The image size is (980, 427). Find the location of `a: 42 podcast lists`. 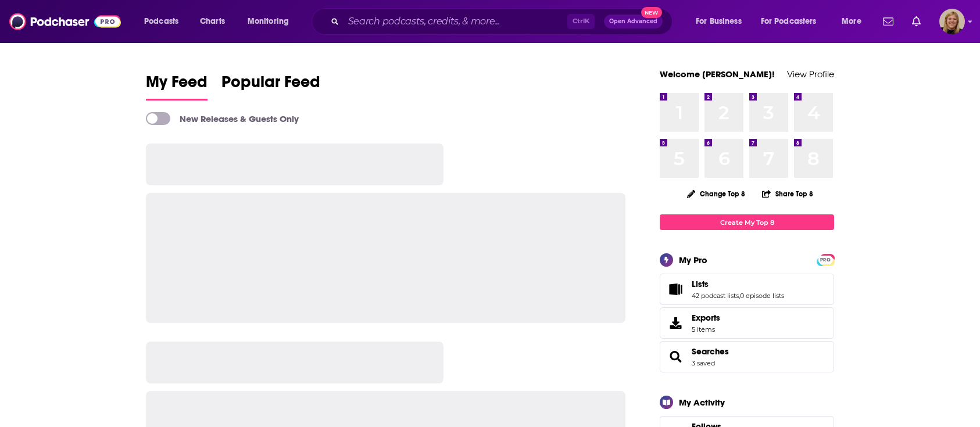

a: 42 podcast lists is located at coordinates (715, 296).